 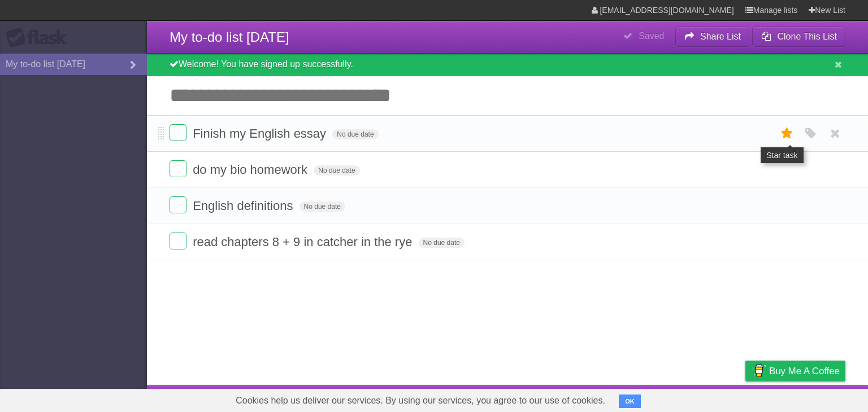 I want to click on span: Finish my English essay, so click(x=261, y=133).